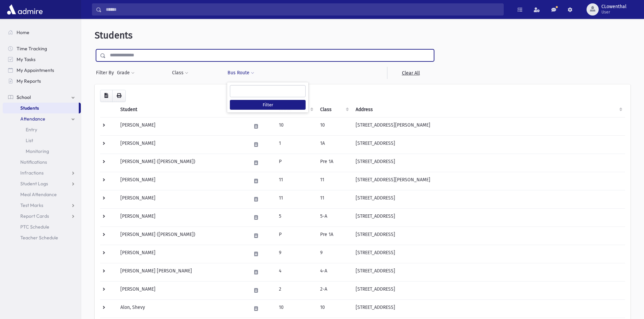 Image resolution: width=644 pixels, height=319 pixels. What do you see at coordinates (614, 6) in the screenshot?
I see `span: CLowenthal` at bounding box center [614, 6].